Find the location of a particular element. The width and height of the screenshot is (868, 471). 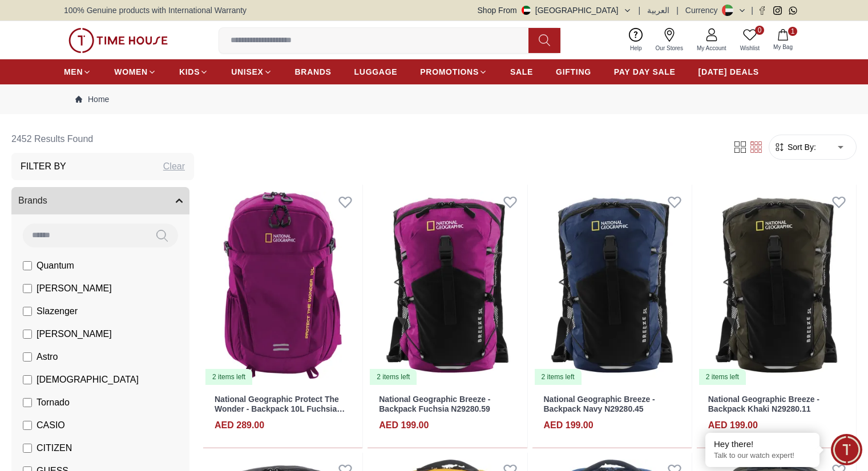

a: National Geographic Breeze - Backpack Navy N29280.452 items left is located at coordinates (612, 285).